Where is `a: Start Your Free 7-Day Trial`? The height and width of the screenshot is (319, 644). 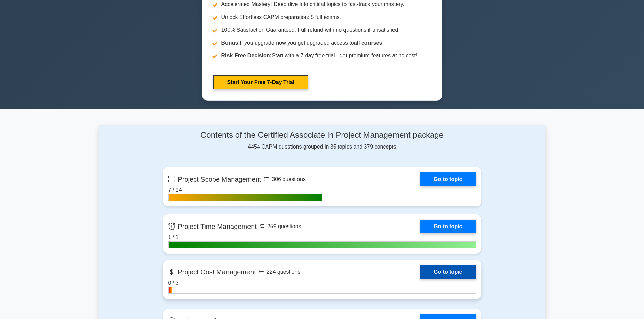
a: Start Your Free 7-Day Trial is located at coordinates (261, 82).